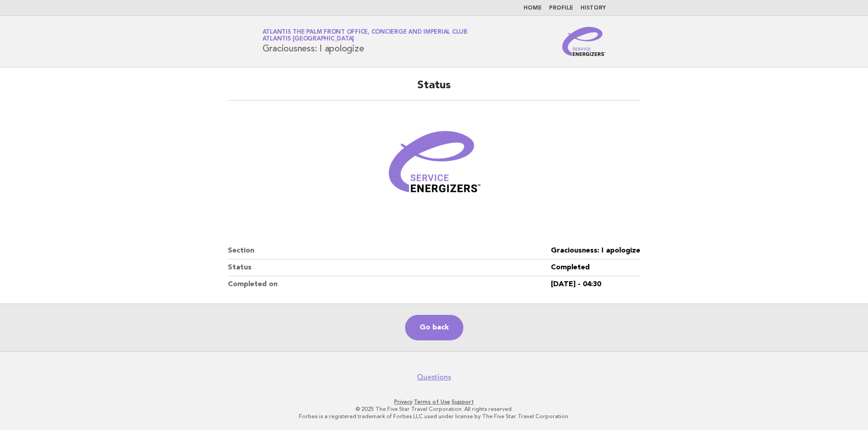 The image size is (868, 430). I want to click on dd: Completed, so click(595, 268).